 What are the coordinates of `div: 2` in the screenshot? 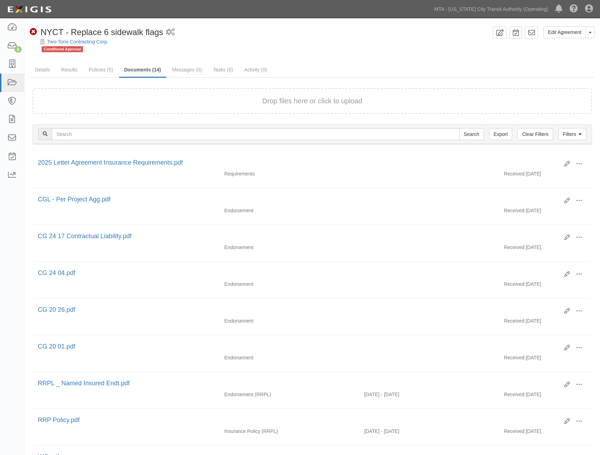 It's located at (18, 49).